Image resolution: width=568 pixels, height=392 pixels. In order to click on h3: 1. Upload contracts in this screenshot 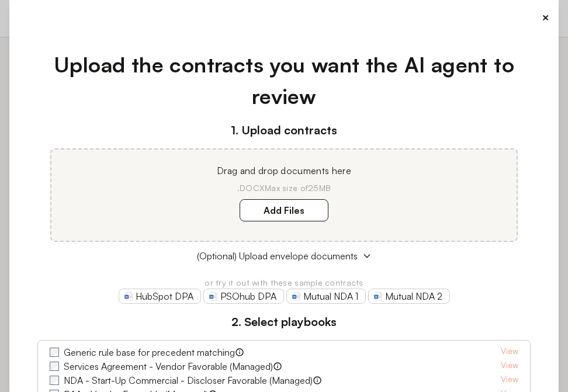, I will do `click(284, 131)`.